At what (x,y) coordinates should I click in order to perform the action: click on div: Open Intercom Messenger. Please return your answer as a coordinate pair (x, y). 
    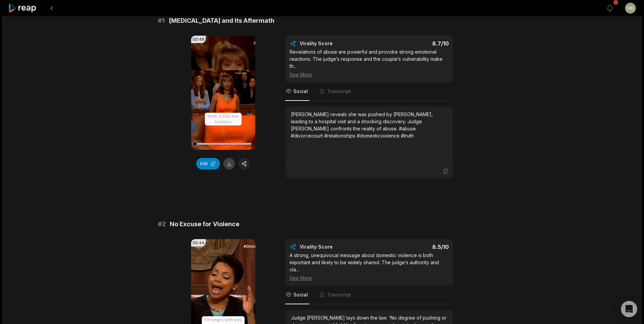
    Looking at the image, I should click on (629, 309).